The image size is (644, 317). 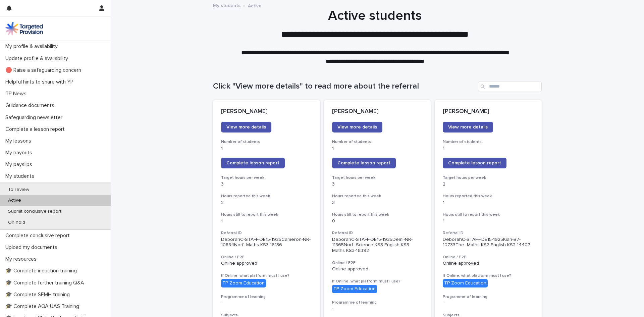 What do you see at coordinates (377, 221) in the screenshot?
I see `p: 0` at bounding box center [377, 221].